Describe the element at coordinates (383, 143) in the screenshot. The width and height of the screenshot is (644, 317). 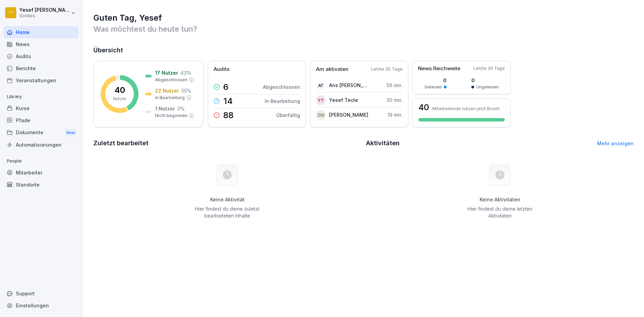
I see `h2: Aktivitäten` at that location.